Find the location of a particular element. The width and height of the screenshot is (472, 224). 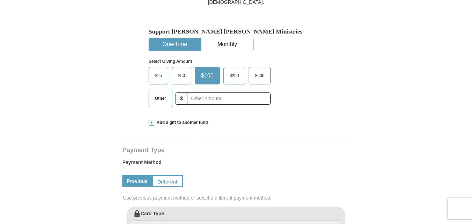

h4: Payment Type is located at coordinates (236, 150).